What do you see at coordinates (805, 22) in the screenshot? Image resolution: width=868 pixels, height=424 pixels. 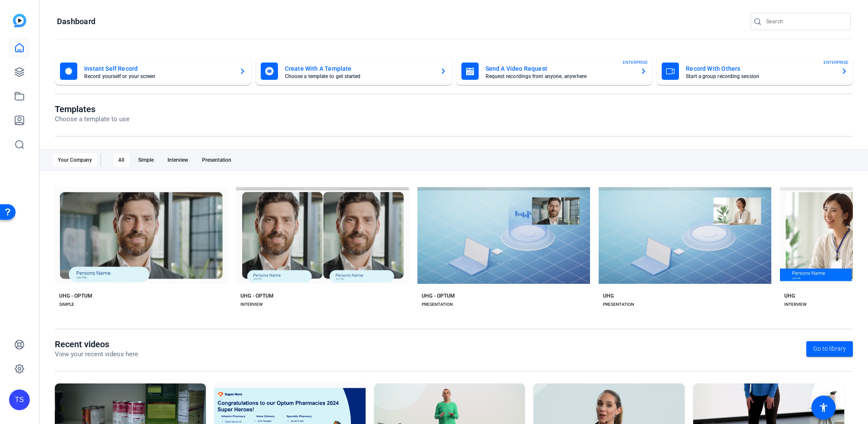 I see `input: Search` at bounding box center [805, 22].